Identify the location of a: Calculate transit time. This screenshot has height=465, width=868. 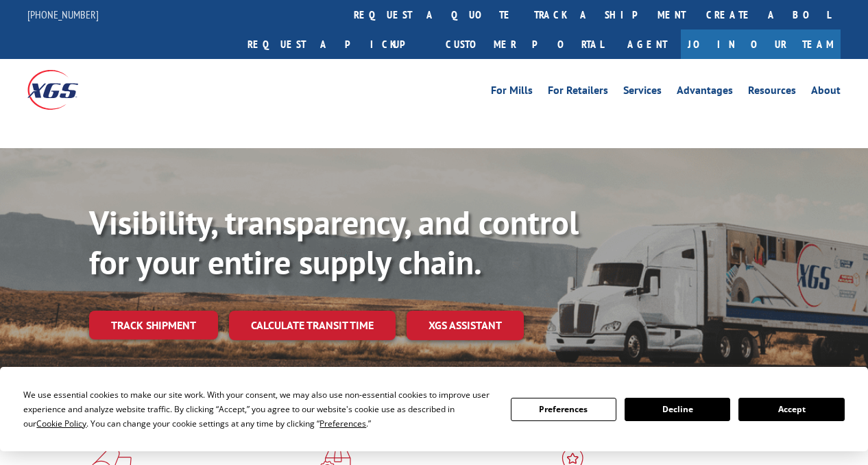
(312, 325).